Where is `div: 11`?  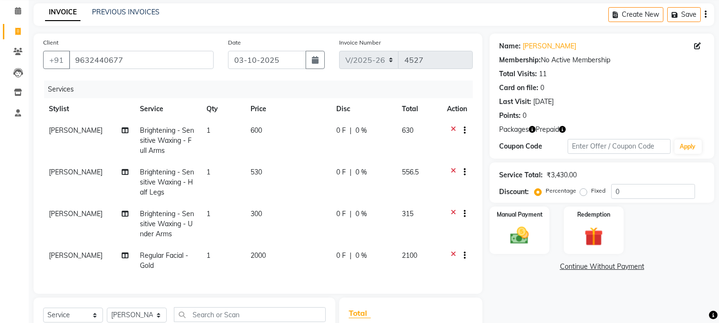 div: 11 is located at coordinates (542, 74).